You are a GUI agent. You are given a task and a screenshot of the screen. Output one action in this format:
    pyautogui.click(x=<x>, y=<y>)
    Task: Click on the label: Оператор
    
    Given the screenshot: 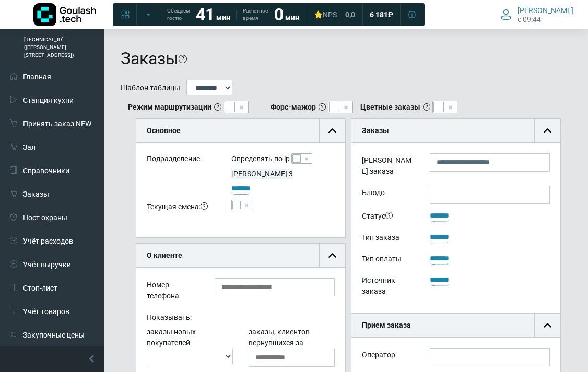 What is the action you would take?
    pyautogui.click(x=378, y=354)
    